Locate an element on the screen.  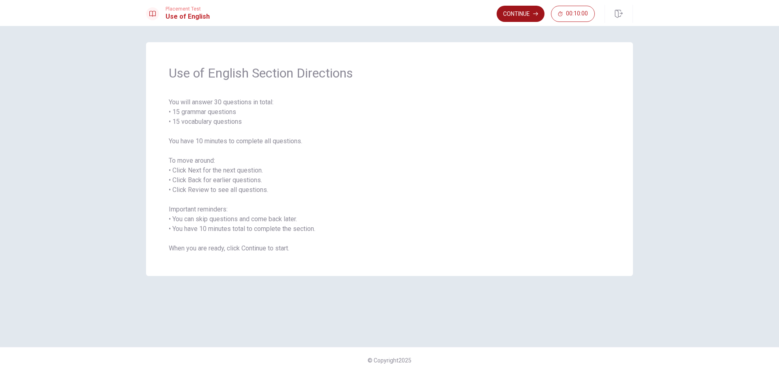
button: 00:10:00 is located at coordinates (573, 14).